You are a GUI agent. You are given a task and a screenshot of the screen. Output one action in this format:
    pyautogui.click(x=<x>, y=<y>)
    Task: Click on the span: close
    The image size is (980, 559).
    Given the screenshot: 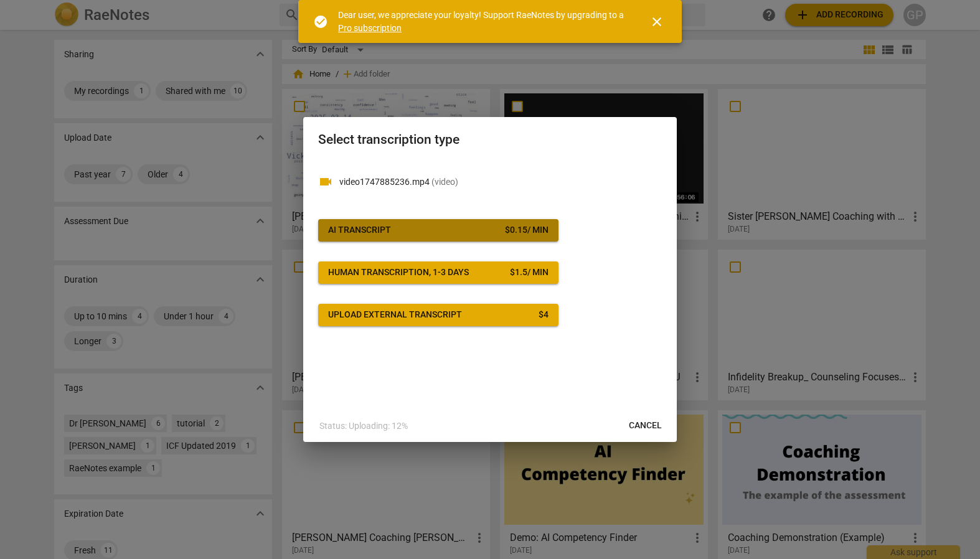 What is the action you would take?
    pyautogui.click(x=657, y=22)
    